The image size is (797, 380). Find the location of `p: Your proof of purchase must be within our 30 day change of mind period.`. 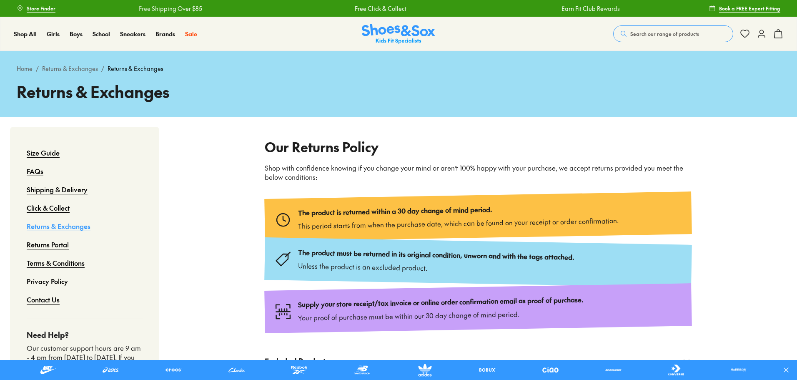

p: Your proof of purchase must be within our 30 day change of mind period. is located at coordinates (441, 315).